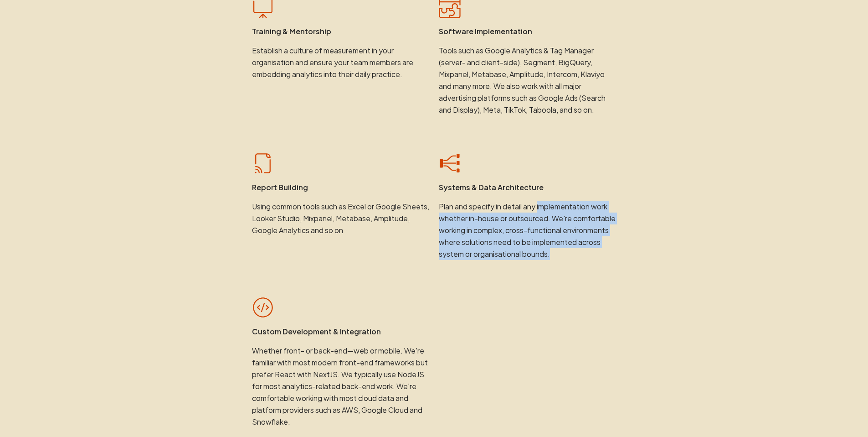 The height and width of the screenshot is (437, 868). Describe the element at coordinates (343, 386) in the screenshot. I see `p: Whether front- or back-end—web or mobile. We're familiar with most modern front-end frameworks bu...` at that location.